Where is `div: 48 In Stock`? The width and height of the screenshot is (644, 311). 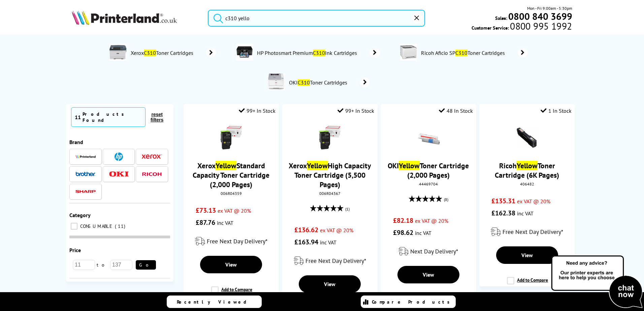
div: 48 In Stock is located at coordinates (456, 111).